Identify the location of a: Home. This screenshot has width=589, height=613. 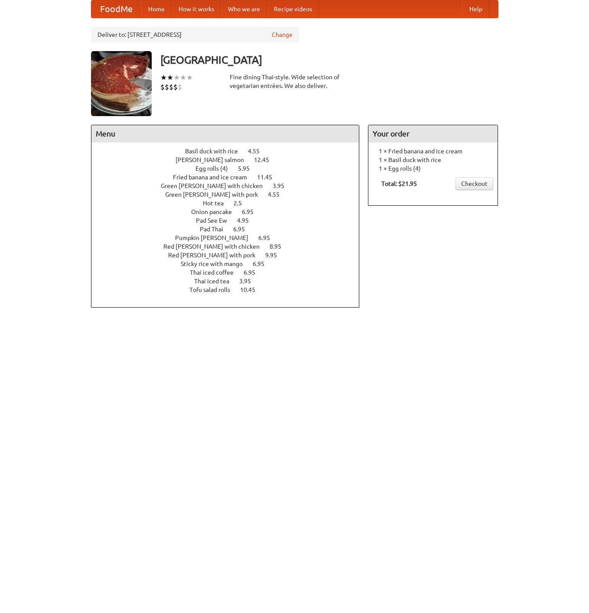
(156, 9).